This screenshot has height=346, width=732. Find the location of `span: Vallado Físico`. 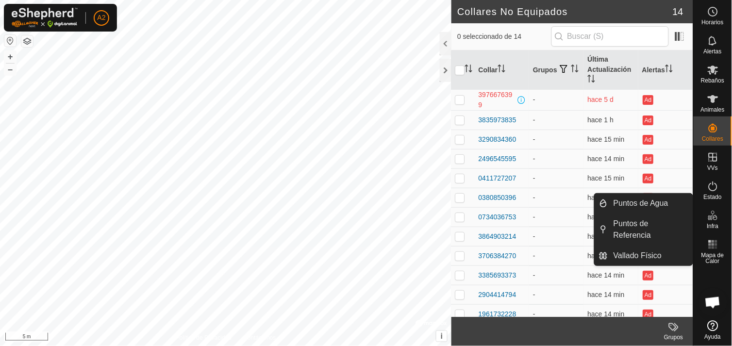

span: Vallado Físico is located at coordinates (637, 256).